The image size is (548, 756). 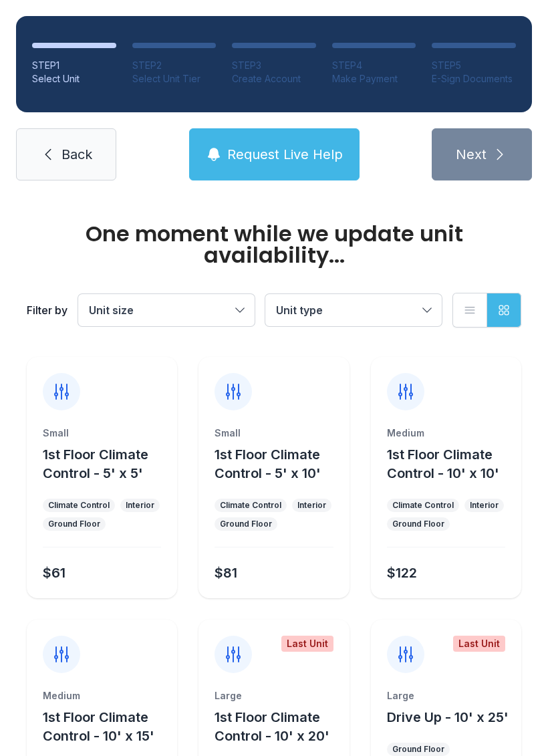 I want to click on span: Unit type, so click(x=300, y=310).